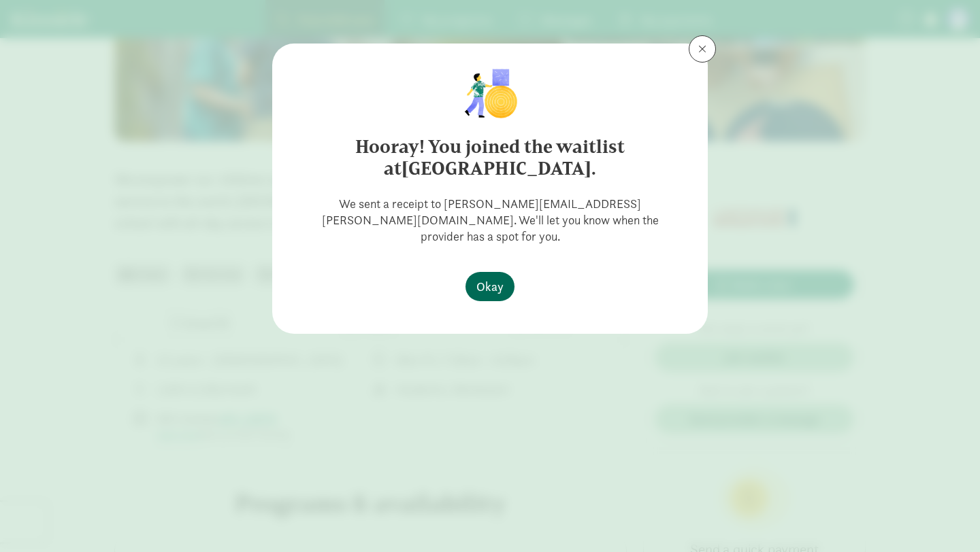 Image resolution: width=980 pixels, height=552 pixels. I want to click on img: illustration-child1.png, so click(490, 93).